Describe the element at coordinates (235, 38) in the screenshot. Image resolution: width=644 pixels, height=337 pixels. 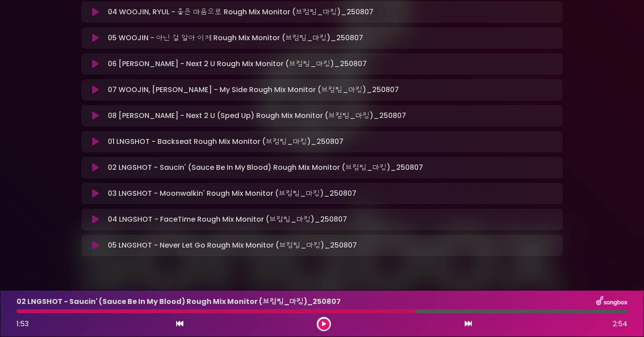
I see `p: 05 WOOJIN - 아닌 걸 알아 이제 Rough Mix Monitor (브컴팀_마킹)_250807` at that location.